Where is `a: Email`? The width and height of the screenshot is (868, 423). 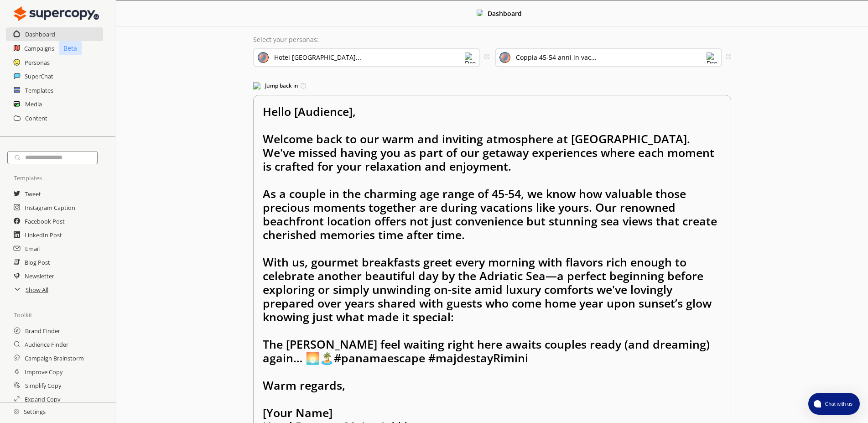
a: Email is located at coordinates (33, 249).